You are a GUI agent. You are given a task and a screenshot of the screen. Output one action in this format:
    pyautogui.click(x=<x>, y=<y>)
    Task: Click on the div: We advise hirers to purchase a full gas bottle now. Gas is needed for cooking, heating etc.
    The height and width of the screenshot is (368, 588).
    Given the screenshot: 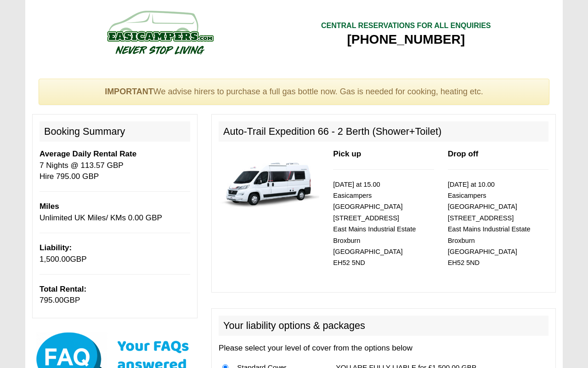 What is the action you would take?
    pyautogui.click(x=294, y=92)
    